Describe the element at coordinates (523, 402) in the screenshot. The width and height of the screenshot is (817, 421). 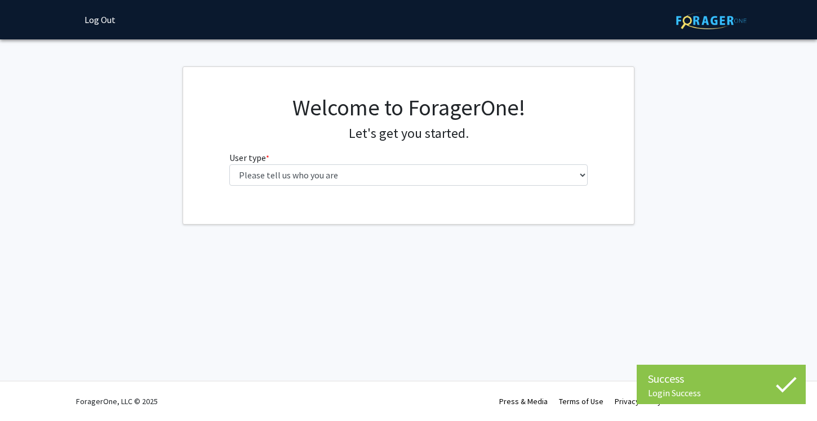
I see `a: Press & Media` at that location.